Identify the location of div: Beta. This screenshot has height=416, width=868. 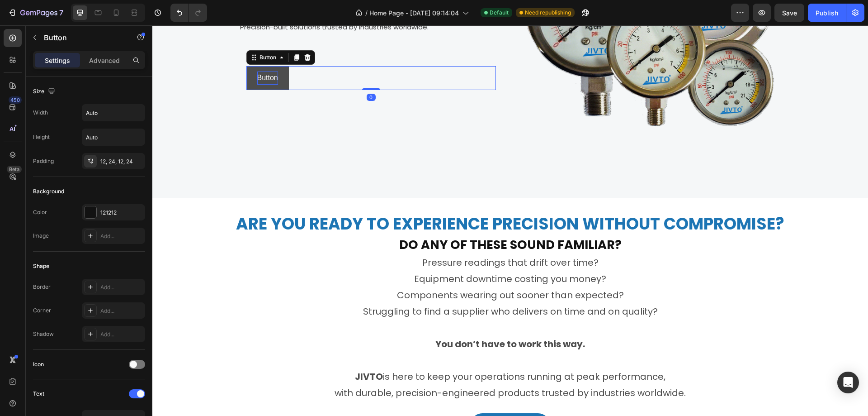
(14, 169).